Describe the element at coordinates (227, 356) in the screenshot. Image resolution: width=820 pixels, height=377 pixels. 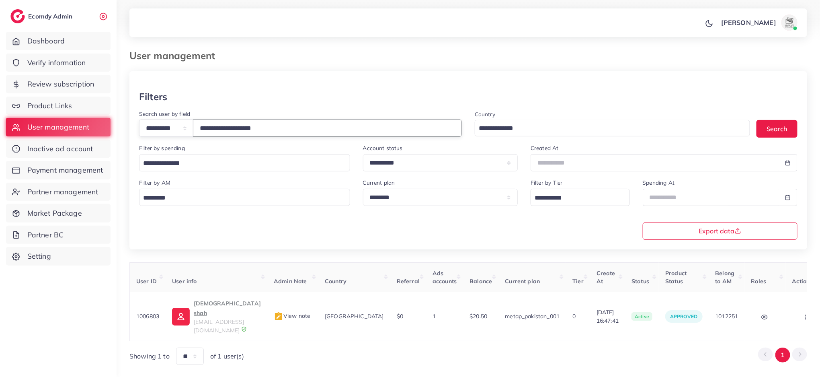
I see `span: of 1 user(s)` at that location.